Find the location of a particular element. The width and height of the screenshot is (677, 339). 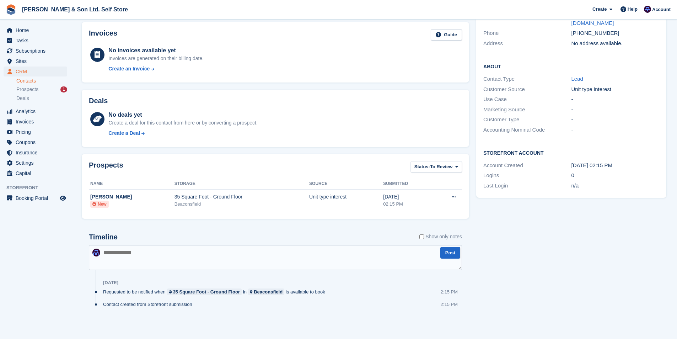

div: n/a is located at coordinates (615, 185).